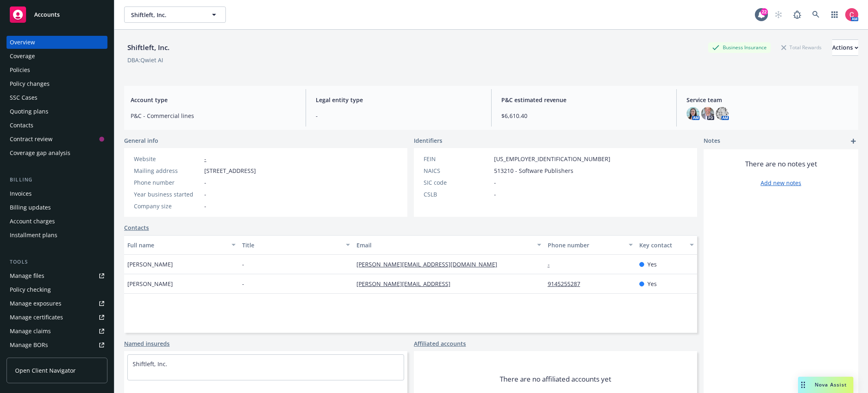  What do you see at coordinates (29, 112) in the screenshot?
I see `div: Quoting plans` at bounding box center [29, 112].